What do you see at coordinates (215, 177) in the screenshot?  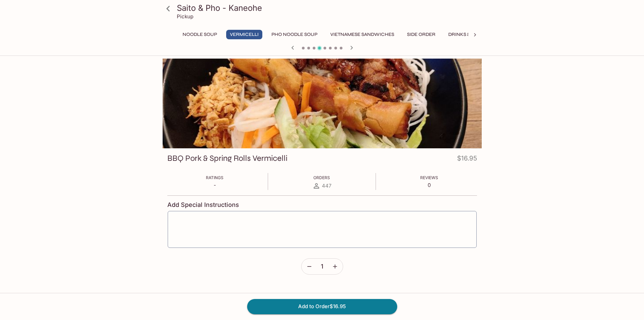 I see `span: Ratings` at bounding box center [215, 177].